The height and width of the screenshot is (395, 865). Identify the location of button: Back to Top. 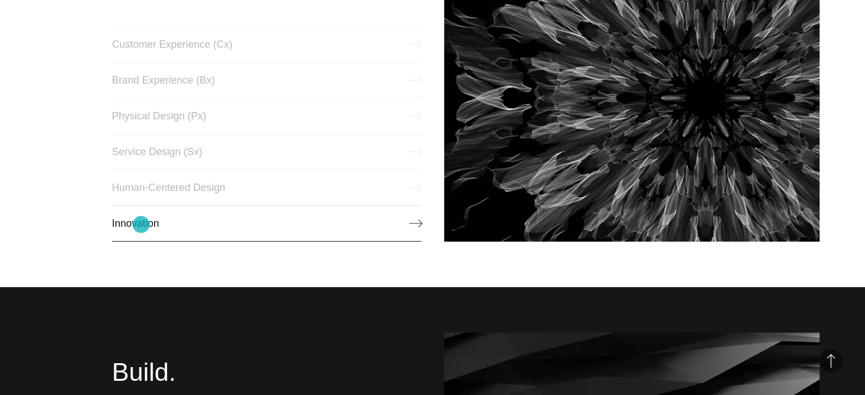
(831, 361).